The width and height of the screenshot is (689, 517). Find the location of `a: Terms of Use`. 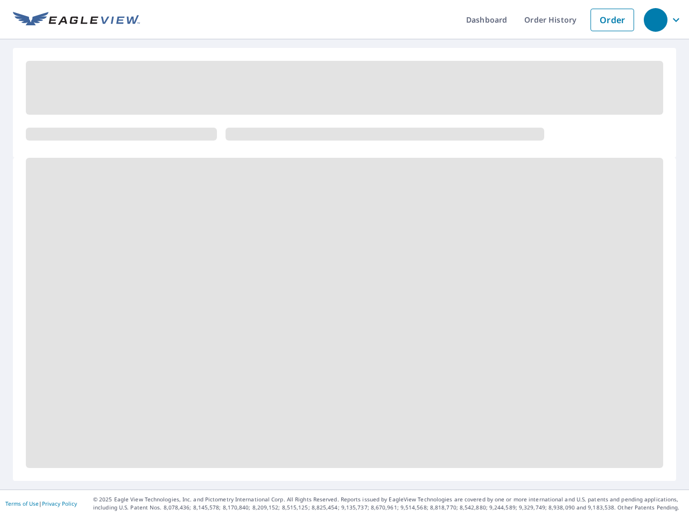

a: Terms of Use is located at coordinates (22, 503).